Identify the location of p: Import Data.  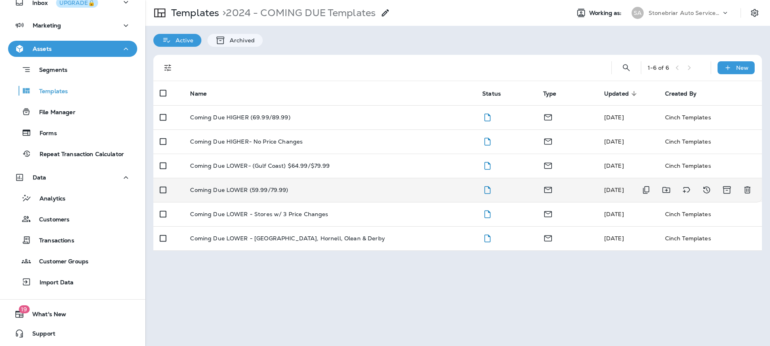
(52, 283).